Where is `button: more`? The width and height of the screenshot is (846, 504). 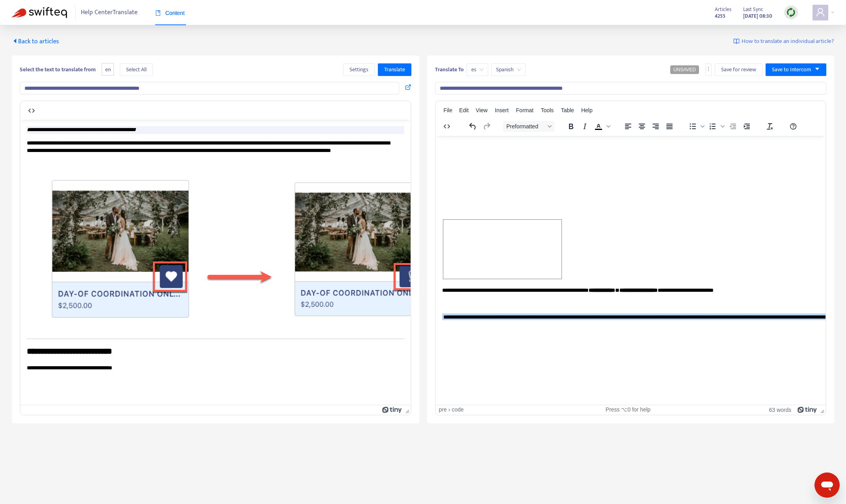 button: more is located at coordinates (709, 70).